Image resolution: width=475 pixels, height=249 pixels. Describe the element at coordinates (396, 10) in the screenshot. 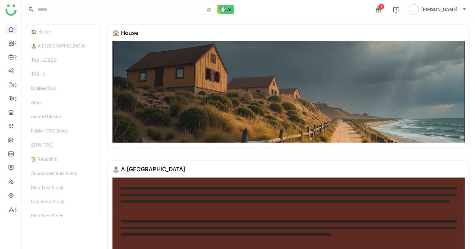

I see `img: help.svg` at that location.